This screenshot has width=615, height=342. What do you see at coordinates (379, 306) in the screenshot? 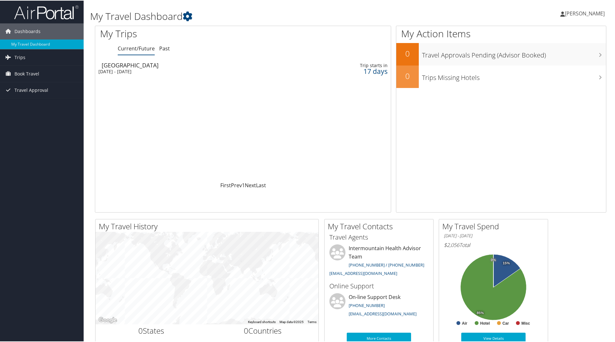
I see `li: On-line Support Desk` at bounding box center [379, 306].